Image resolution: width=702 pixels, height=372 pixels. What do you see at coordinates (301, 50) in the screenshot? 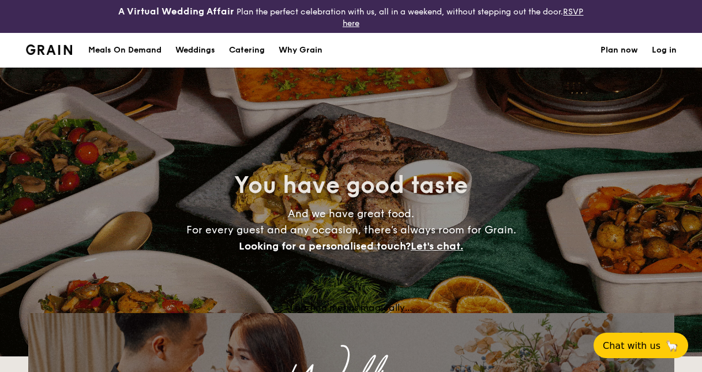
I see `a: Why Grain` at bounding box center [301, 50].